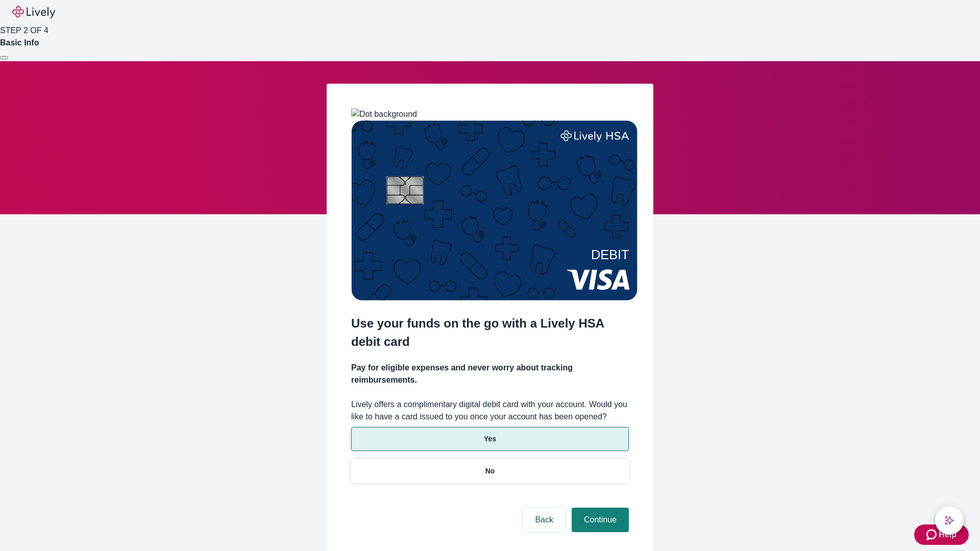 The image size is (980, 551). What do you see at coordinates (950, 521) in the screenshot?
I see `svg: Lively AI Assistant` at bounding box center [950, 521].